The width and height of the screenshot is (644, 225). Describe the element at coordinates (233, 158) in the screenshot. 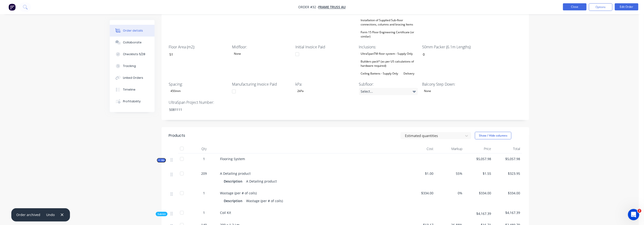

I see `span: Flooring System` at that location.